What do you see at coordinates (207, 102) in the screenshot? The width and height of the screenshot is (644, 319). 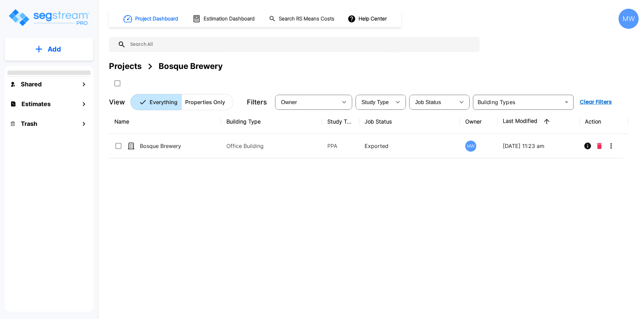 I see `button: Properties Only` at bounding box center [207, 102].